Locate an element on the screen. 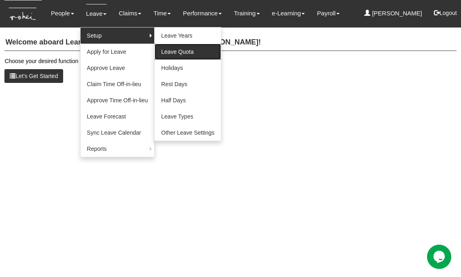 This screenshot has height=277, width=461. a: Approve Time Off-in-lieu is located at coordinates (117, 100).